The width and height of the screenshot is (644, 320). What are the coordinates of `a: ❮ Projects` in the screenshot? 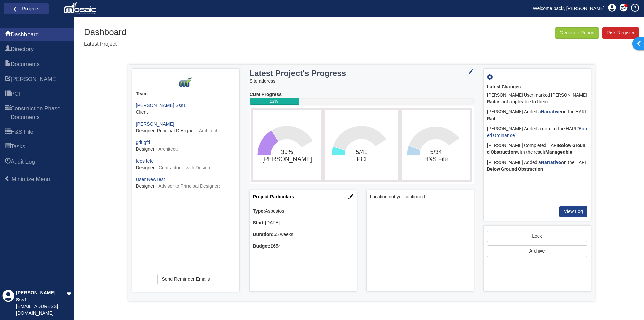 It's located at (26, 9).